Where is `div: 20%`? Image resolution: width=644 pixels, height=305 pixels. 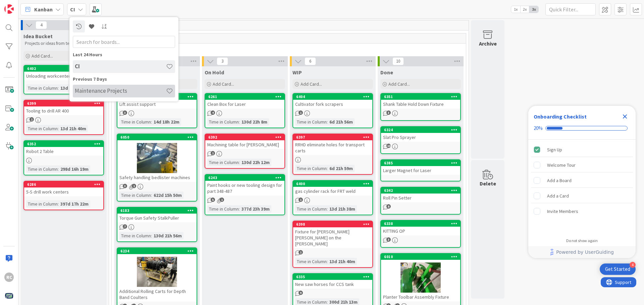 div: 20% is located at coordinates (538, 128).